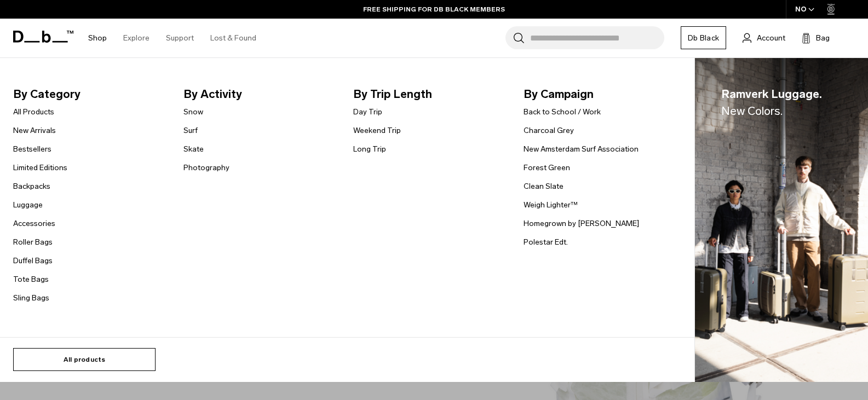  I want to click on a: Weigh Lighter™, so click(551, 204).